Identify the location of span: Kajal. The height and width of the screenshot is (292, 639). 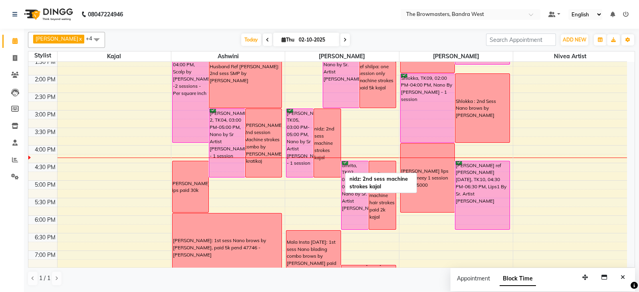
(114, 56).